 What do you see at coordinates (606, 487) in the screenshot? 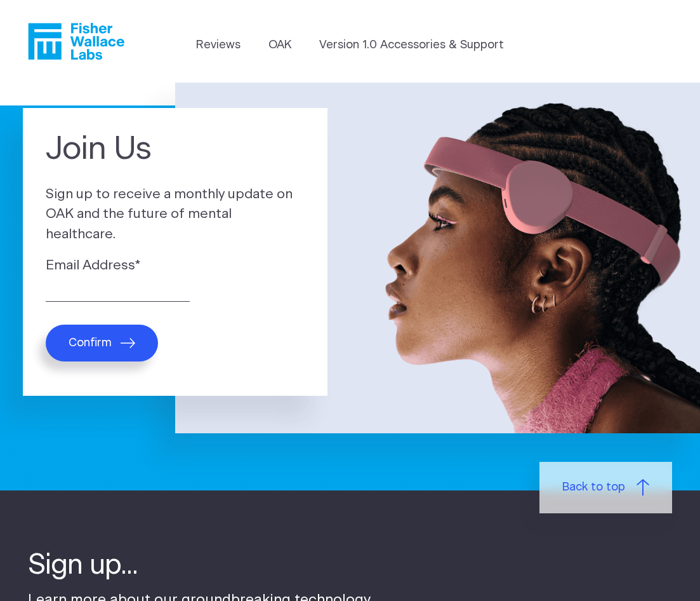
I see `a: Back to top` at bounding box center [606, 487].